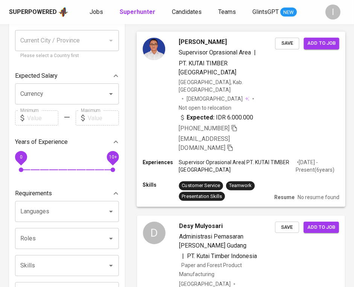  Describe the element at coordinates (97, 12) in the screenshot. I see `a: Jobs` at that location.